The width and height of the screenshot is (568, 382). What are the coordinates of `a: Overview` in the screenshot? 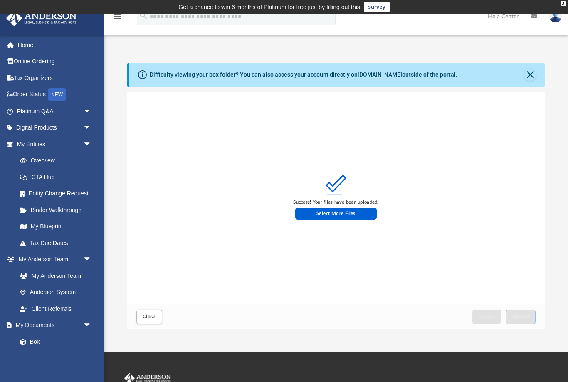 It's located at (58, 161).